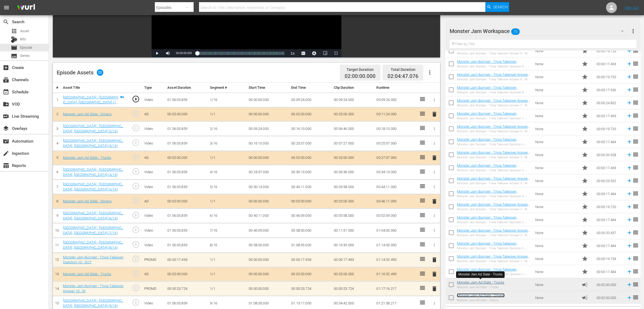 The height and width of the screenshot is (309, 644). Describe the element at coordinates (487, 194) in the screenshot. I see `a: Monster Jam Bumper - Trivia Takeover Question 4 - OUT` at that location.